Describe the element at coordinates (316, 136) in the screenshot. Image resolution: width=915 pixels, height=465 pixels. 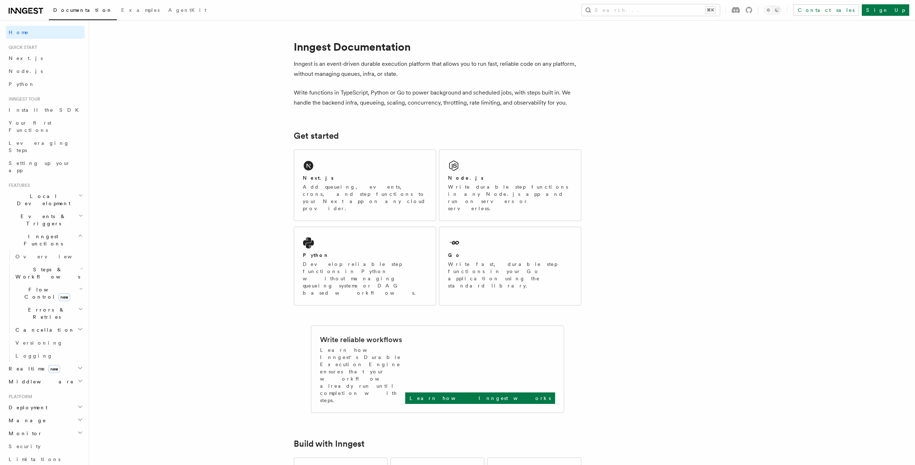
I see `a: Get started` at that location.